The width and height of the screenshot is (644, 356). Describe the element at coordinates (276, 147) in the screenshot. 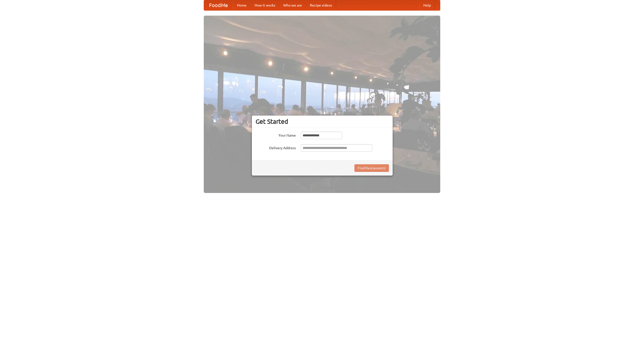

I see `label: Delivery Address` at that location.